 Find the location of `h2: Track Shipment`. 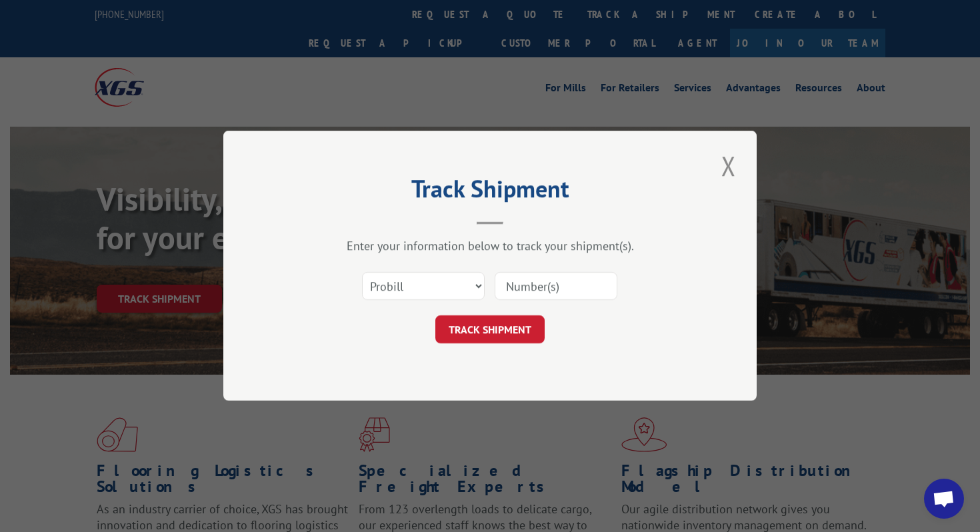

h2: Track Shipment is located at coordinates (490, 192).